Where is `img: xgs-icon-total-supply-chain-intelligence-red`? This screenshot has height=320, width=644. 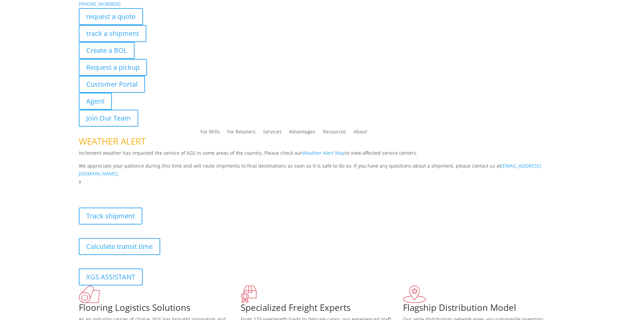
img: xgs-icon-total-supply-chain-intelligence-red is located at coordinates (89, 294).